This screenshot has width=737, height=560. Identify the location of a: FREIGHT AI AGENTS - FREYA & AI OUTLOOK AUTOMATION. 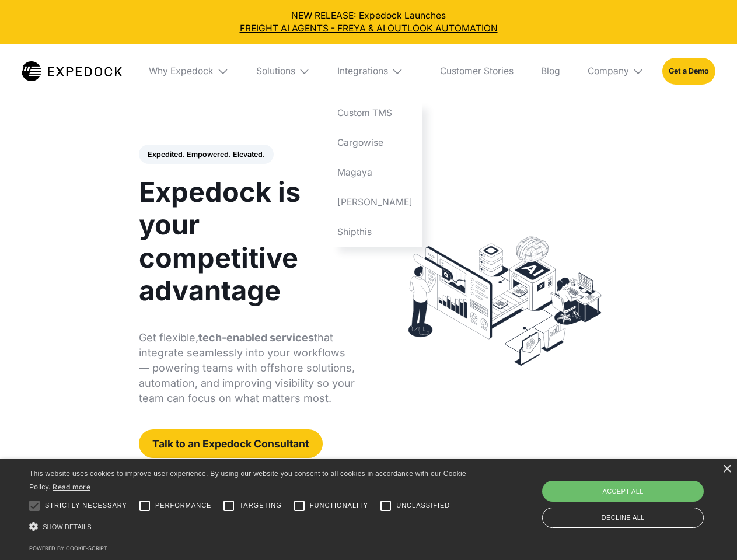
(368, 28).